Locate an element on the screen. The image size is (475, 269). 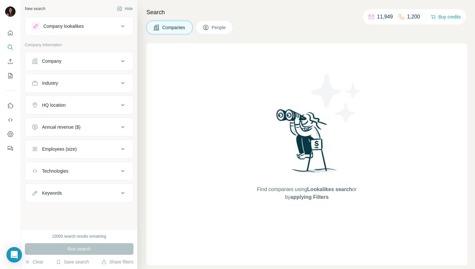
button: Keywords is located at coordinates (79, 193).